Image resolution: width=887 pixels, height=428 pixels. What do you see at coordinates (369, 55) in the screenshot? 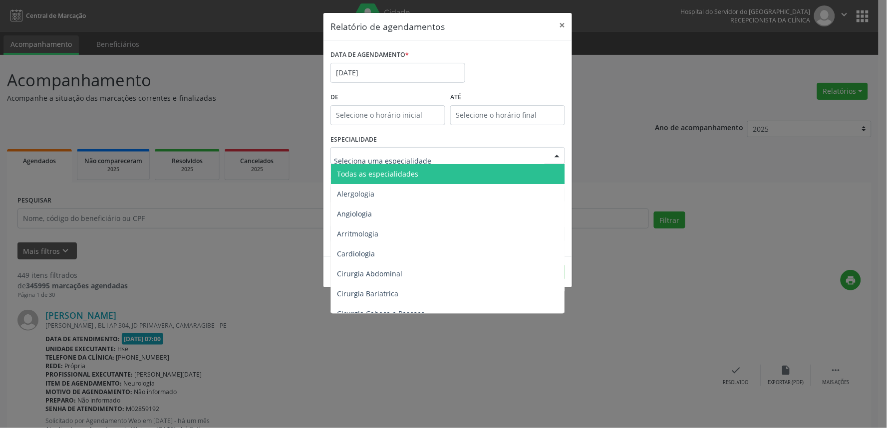
I see `label: DATA DE AGENDAMENTO` at bounding box center [369, 55].